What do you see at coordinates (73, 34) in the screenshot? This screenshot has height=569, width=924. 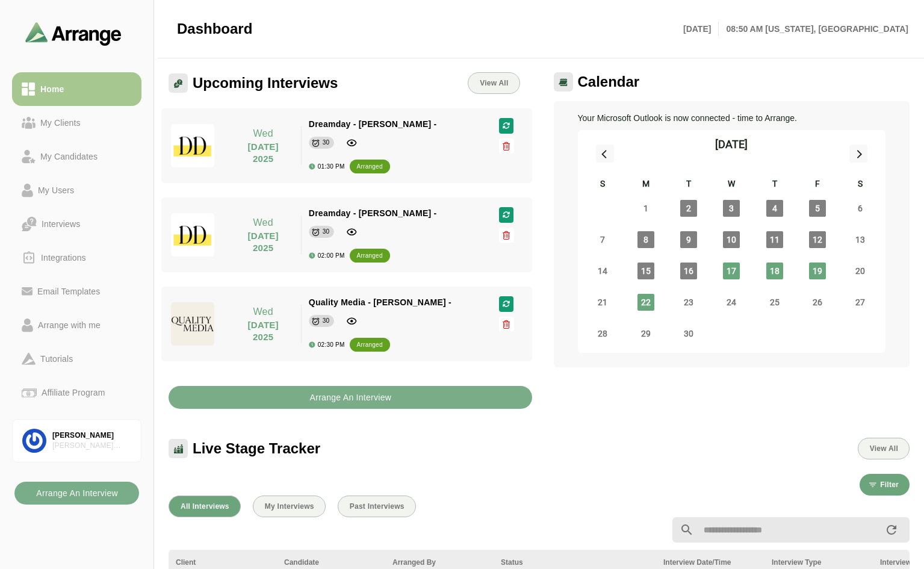 I see `img: arrangeai-name-small-logo.4d2b8aee.svg` at bounding box center [73, 34].